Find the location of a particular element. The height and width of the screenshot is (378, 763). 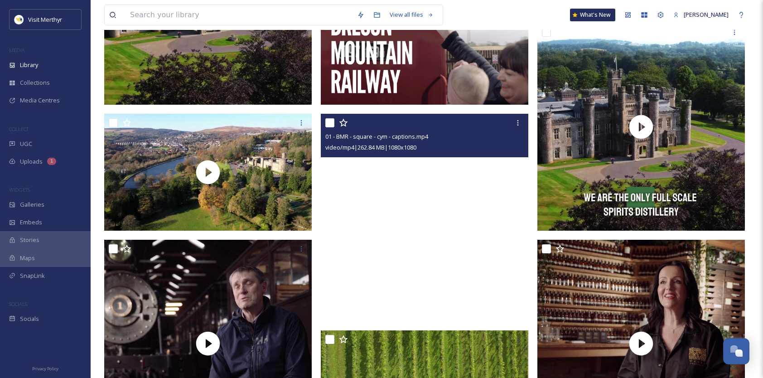

a: View all files is located at coordinates (411, 14).